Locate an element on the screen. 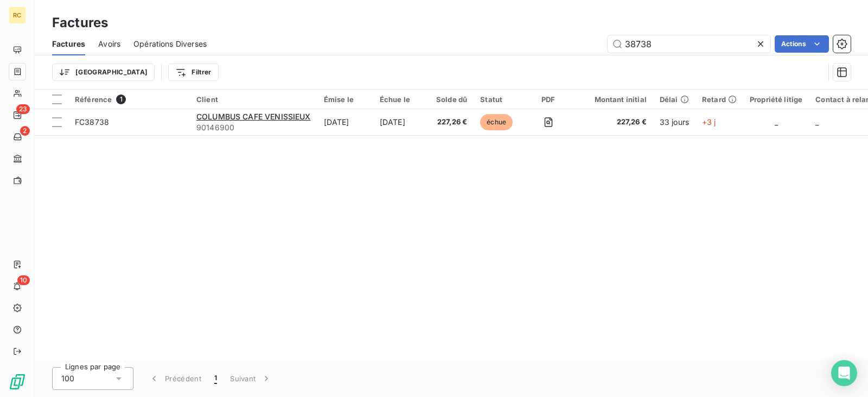  img: Logo LeanPay is located at coordinates (17, 381).